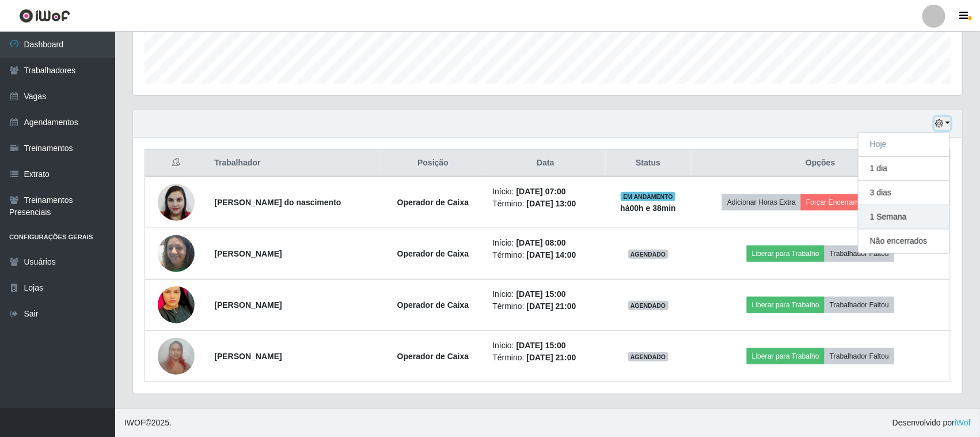 The height and width of the screenshot is (437, 980). Describe the element at coordinates (648, 163) in the screenshot. I see `th: Status` at that location.